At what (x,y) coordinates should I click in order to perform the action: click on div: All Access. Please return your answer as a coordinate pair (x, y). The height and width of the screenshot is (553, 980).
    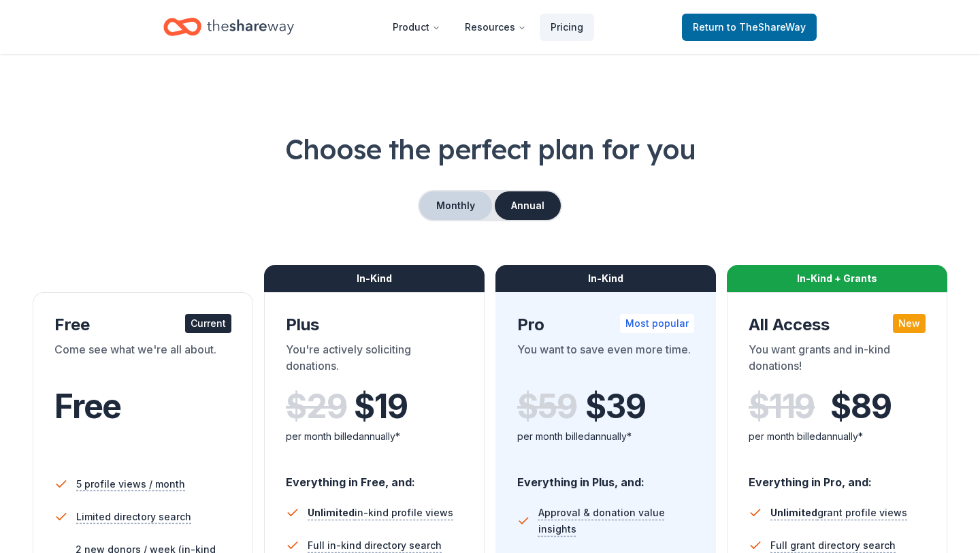
    Looking at the image, I should click on (837, 325).